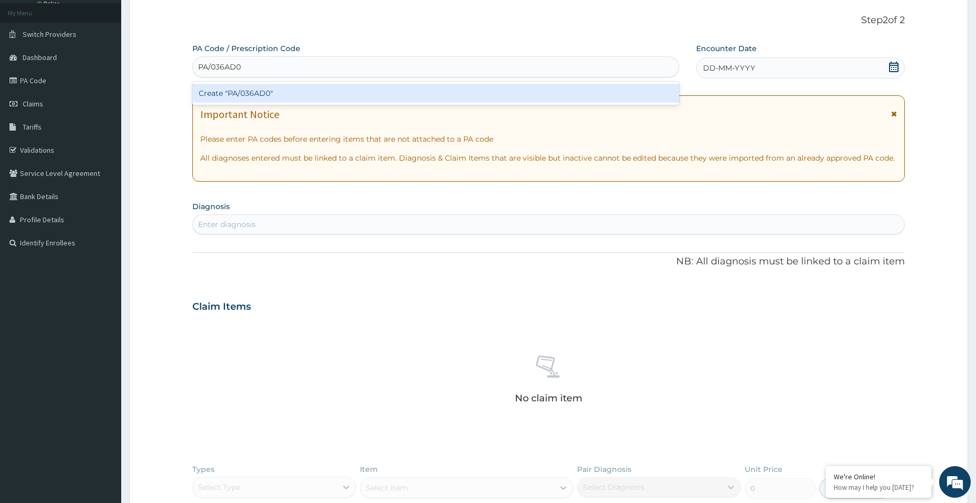 The image size is (976, 503). Describe the element at coordinates (879, 477) in the screenshot. I see `div: We're Online!` at that location.